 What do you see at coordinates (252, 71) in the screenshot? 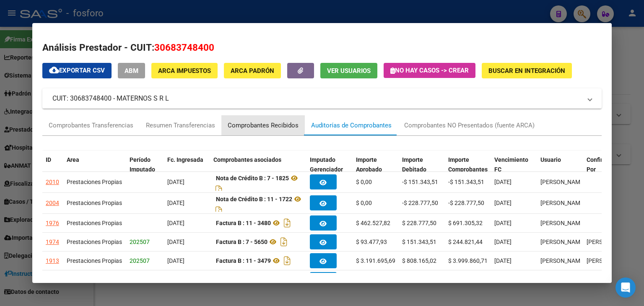
I see `span: ARCA Padrón` at bounding box center [252, 71].